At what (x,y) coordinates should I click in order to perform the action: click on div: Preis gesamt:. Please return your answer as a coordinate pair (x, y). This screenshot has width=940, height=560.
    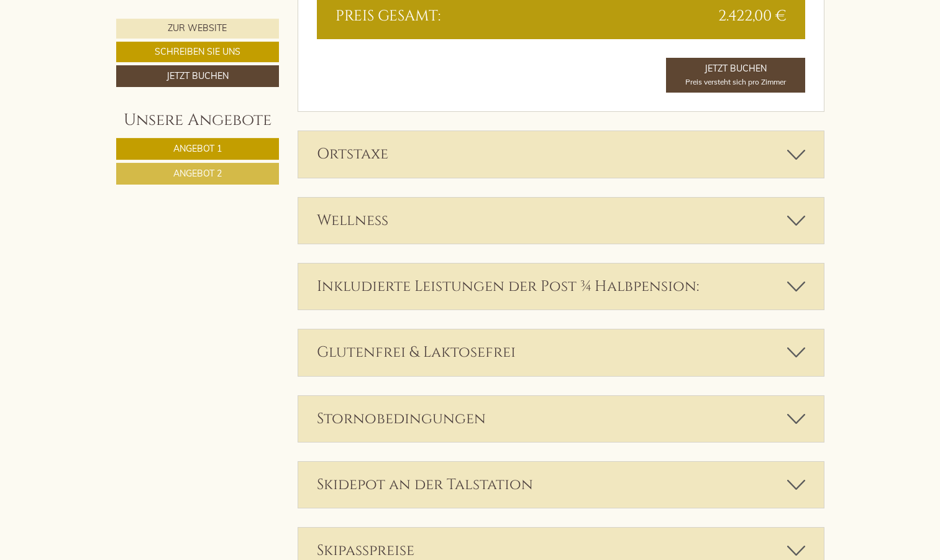
    Looking at the image, I should click on (444, 16).